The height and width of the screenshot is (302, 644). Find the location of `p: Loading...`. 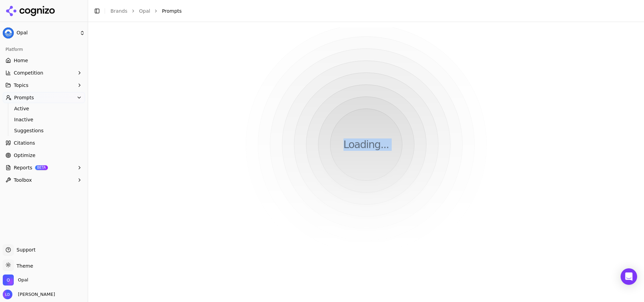

p: Loading... is located at coordinates (366, 145).